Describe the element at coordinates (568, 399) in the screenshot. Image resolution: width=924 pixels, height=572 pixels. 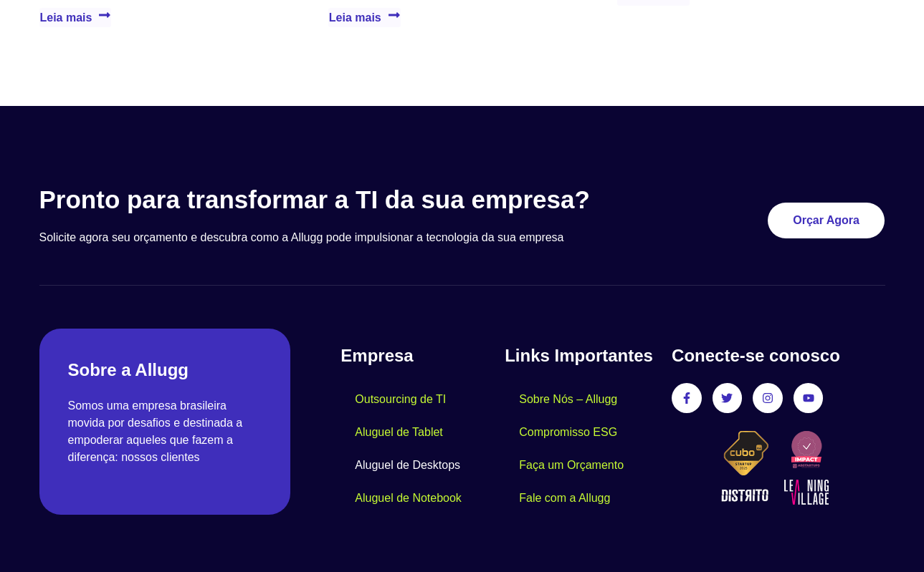
I see `a: Sobre Nós – Allugg` at that location.